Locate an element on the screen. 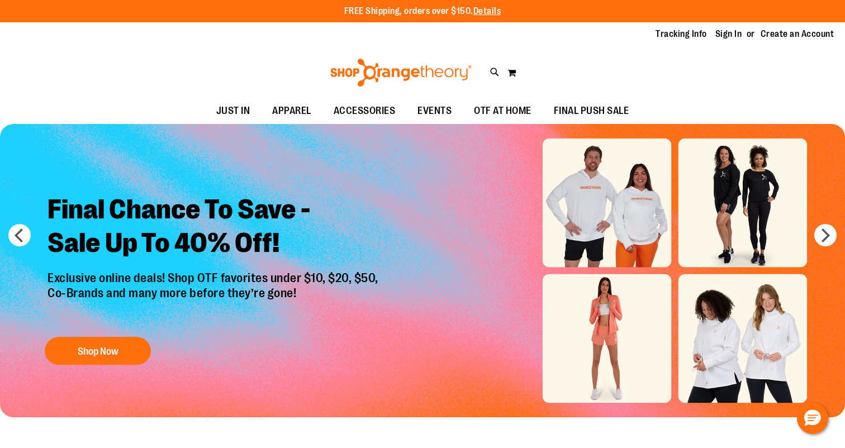 This screenshot has height=448, width=845. span: FINAL PUSH SALE is located at coordinates (591, 111).